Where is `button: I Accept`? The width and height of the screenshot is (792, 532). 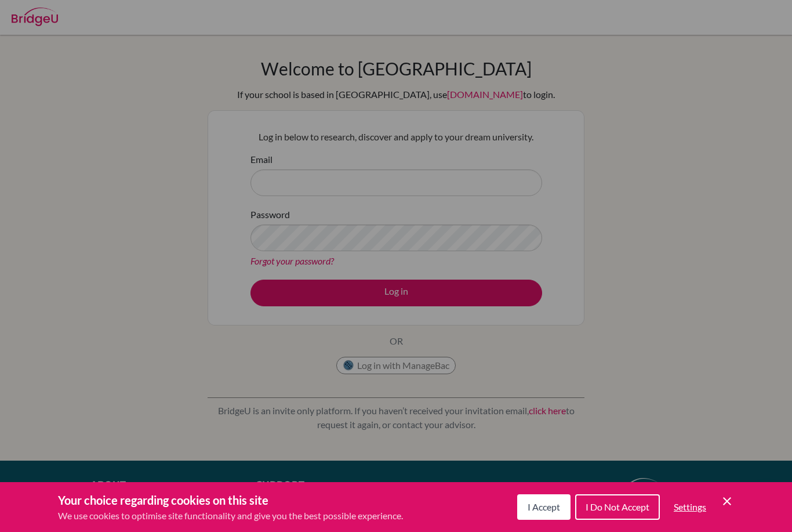 button: I Accept is located at coordinates (544, 507).